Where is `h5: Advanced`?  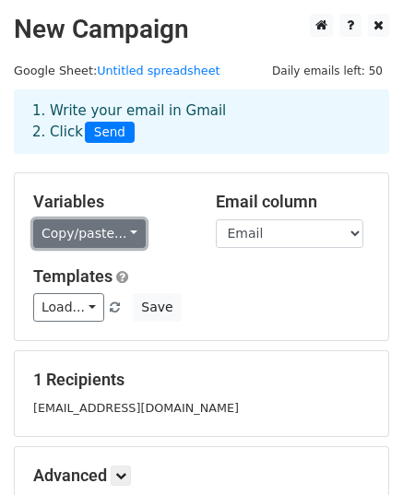 h5: Advanced is located at coordinates (201, 475).